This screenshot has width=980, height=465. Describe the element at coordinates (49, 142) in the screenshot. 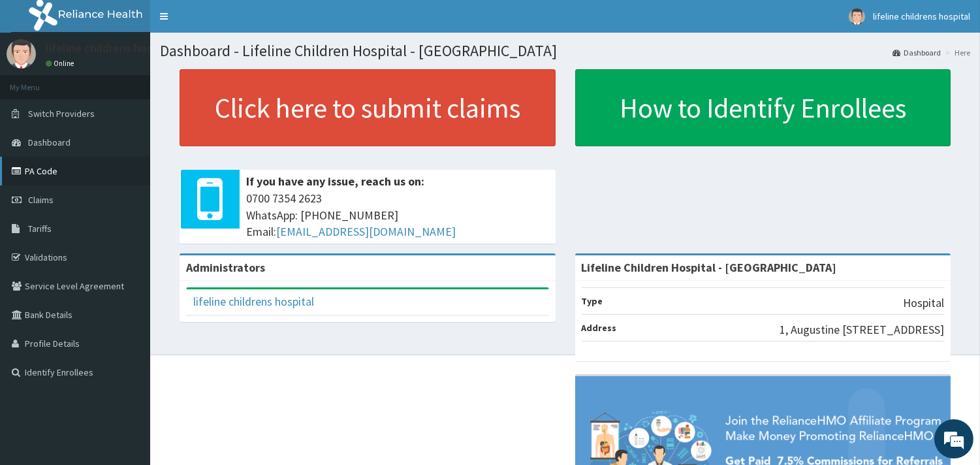

I see `span: Dashboard` at that location.